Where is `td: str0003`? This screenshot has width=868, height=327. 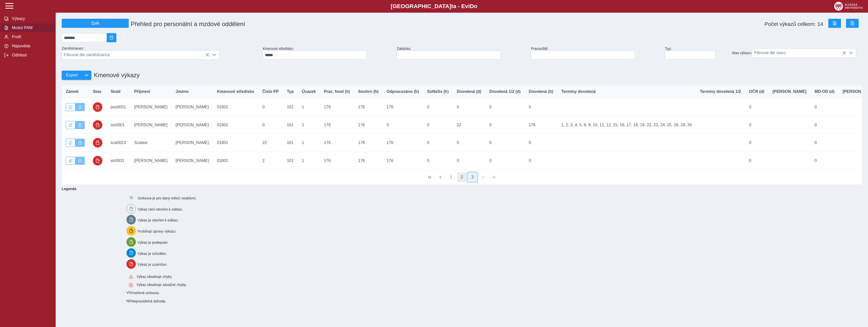 td: str0003 is located at coordinates (118, 161).